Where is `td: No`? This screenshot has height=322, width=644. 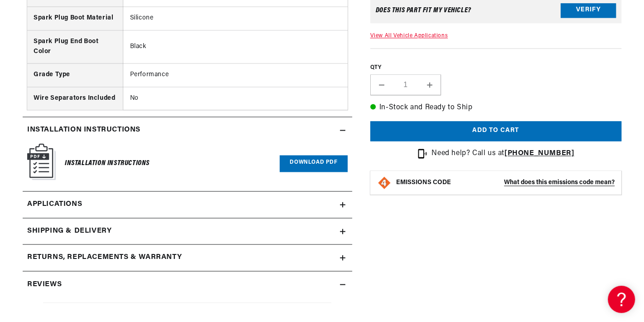
td: No is located at coordinates (235, 98).